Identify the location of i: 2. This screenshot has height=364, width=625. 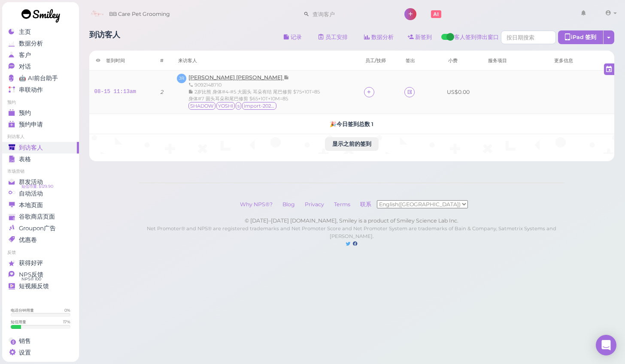
(162, 92).